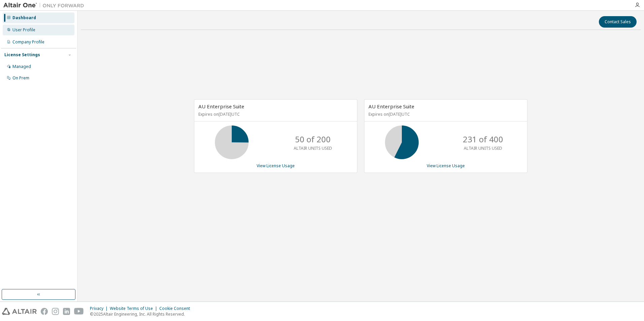 The height and width of the screenshot is (321, 644). What do you see at coordinates (142, 314) in the screenshot?
I see `p: © 2025 Altair Engineering, Inc. All Rights Reserved.` at bounding box center [142, 314].